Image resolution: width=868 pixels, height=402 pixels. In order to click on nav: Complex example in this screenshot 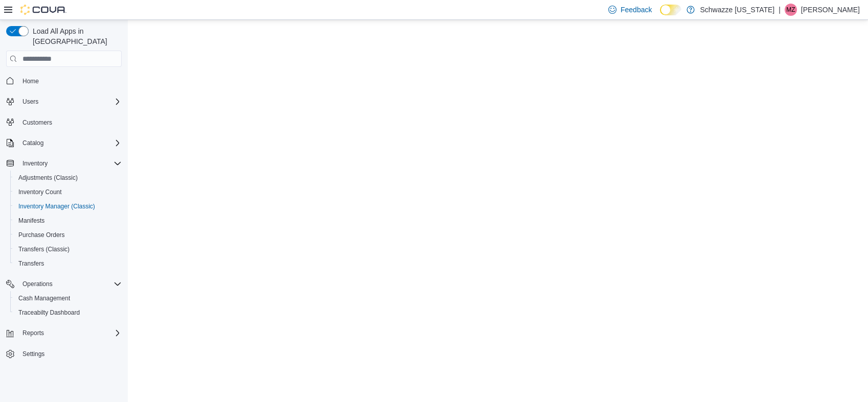, I will do `click(64, 228)`.